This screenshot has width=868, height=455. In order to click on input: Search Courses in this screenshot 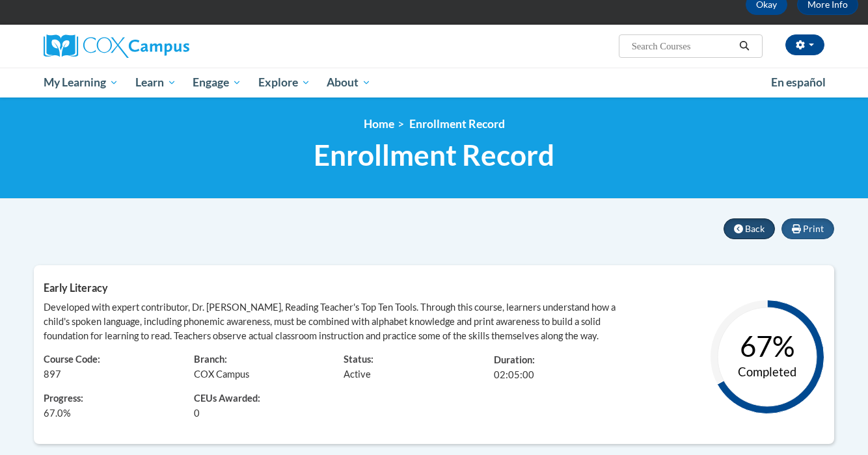, I will do `click(682, 46)`.